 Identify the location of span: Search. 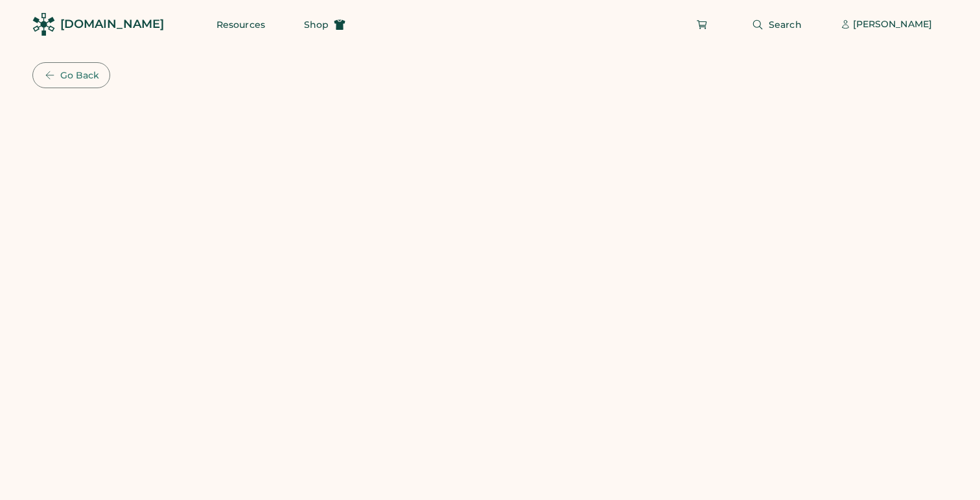
(785, 25).